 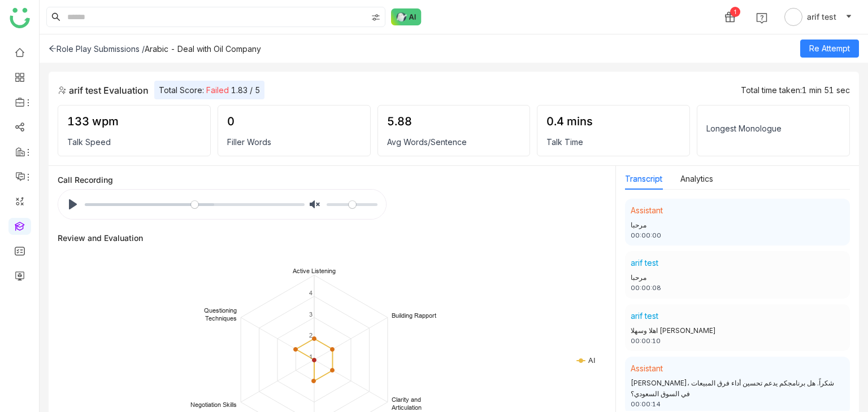 I want to click on div: Role Play Submissions /, so click(x=97, y=49).